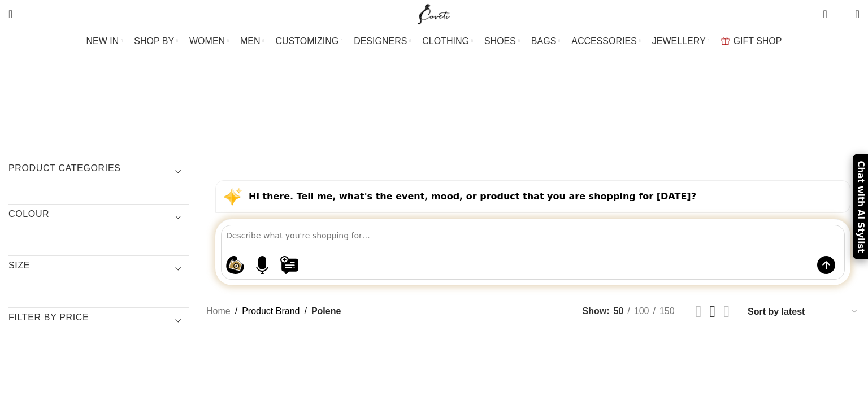  What do you see at coordinates (99, 172) in the screenshot?
I see `h3: Product categories` at bounding box center [99, 172].